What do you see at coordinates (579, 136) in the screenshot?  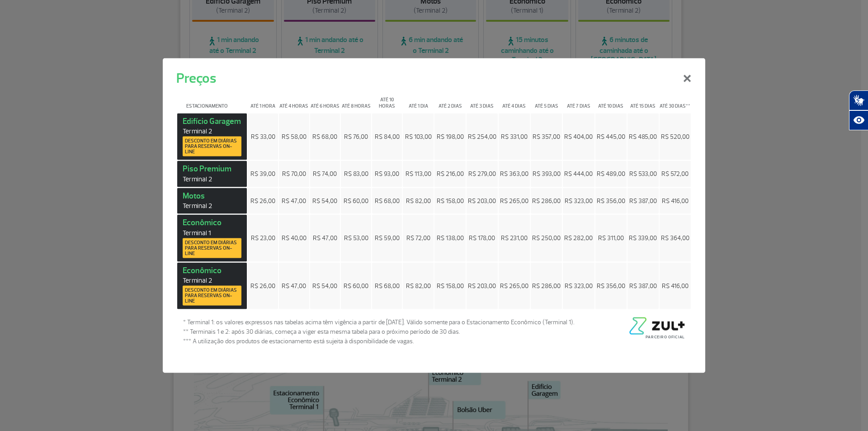 I see `span: R$ 404,00` at bounding box center [579, 136].